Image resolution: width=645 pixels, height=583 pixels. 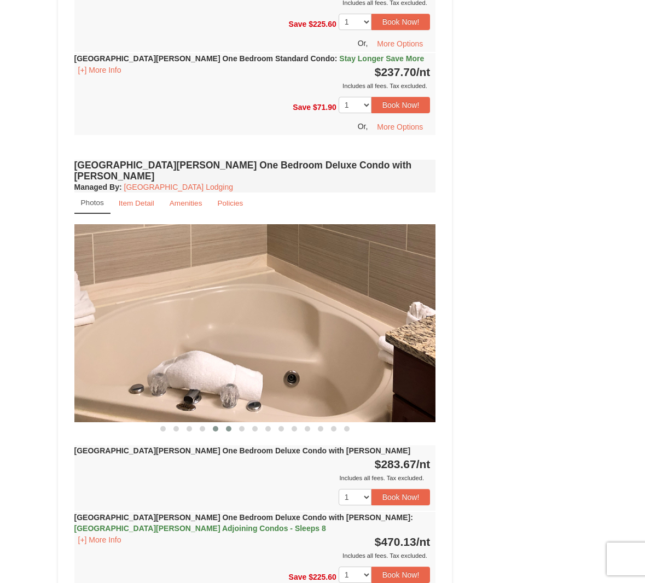 What do you see at coordinates (403, 464) in the screenshot?
I see `strong: $283.67` at bounding box center [403, 464].